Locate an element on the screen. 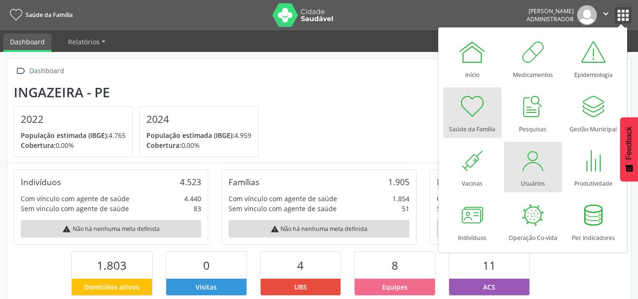 This screenshot has width=638, height=299. a: Indivíduos is located at coordinates (472, 221).